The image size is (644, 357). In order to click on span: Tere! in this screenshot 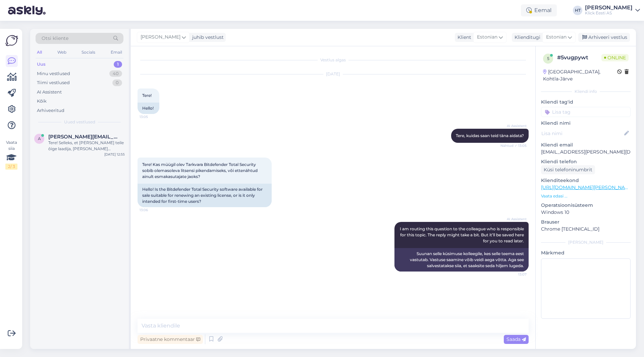, I will do `click(147, 95)`.